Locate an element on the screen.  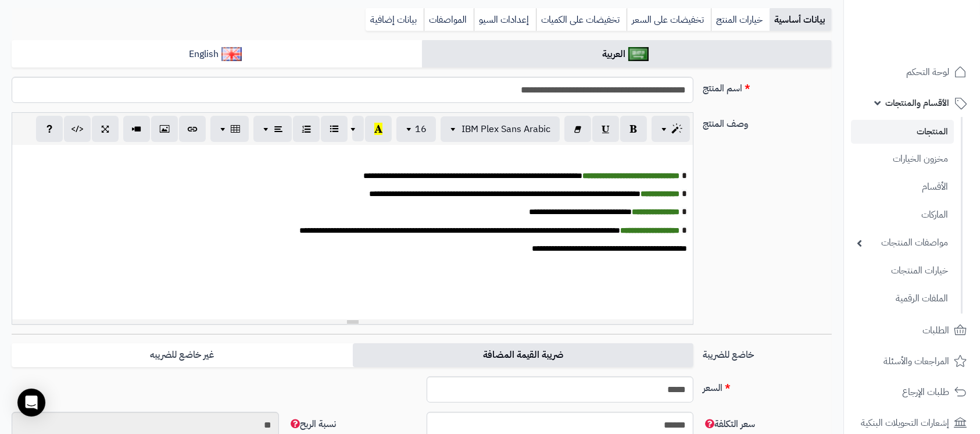
a: خيارات المنتجات is located at coordinates (902, 270).